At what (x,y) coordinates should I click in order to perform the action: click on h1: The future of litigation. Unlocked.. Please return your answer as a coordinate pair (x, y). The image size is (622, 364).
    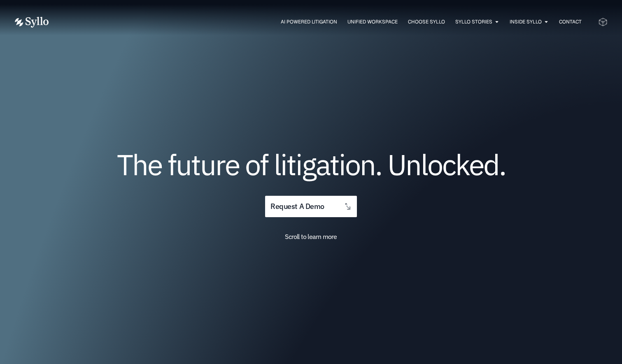
    Looking at the image, I should click on (311, 164).